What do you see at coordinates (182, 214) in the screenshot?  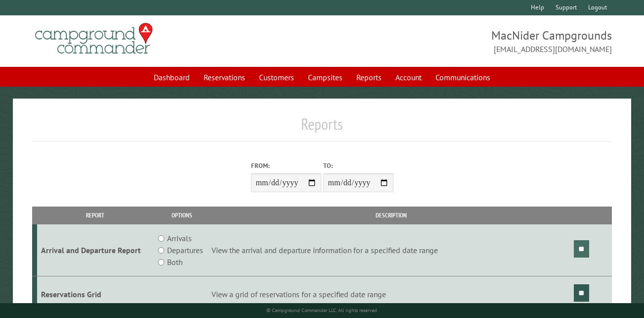 I see `th: Options` at bounding box center [182, 214].